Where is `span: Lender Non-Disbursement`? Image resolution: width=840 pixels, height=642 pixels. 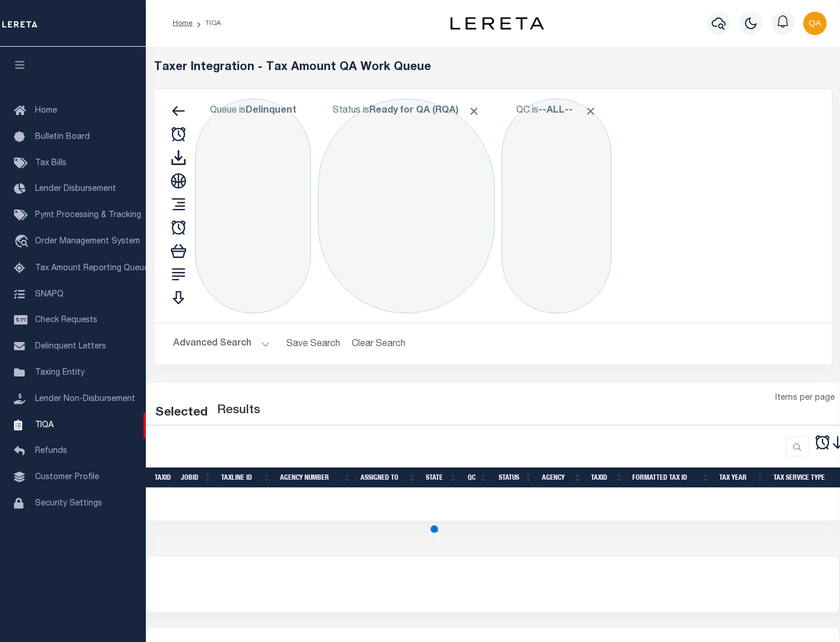 span: Lender Non-Disbursement is located at coordinates (85, 399).